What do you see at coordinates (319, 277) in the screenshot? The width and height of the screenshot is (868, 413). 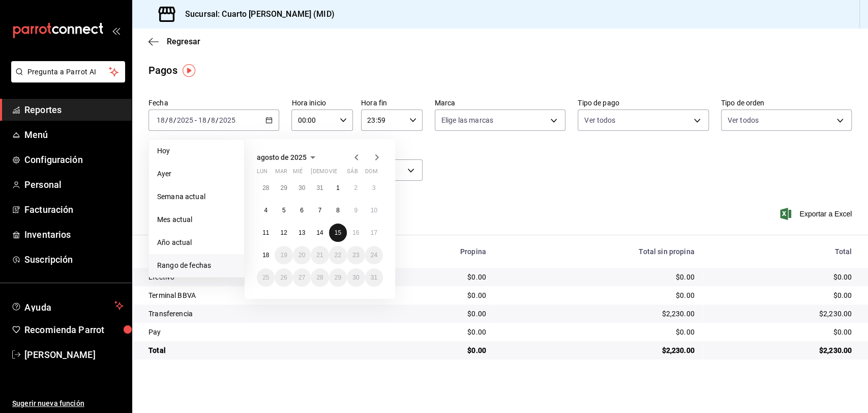 I see `abbr: 28 de agosto de 2025` at bounding box center [319, 277].